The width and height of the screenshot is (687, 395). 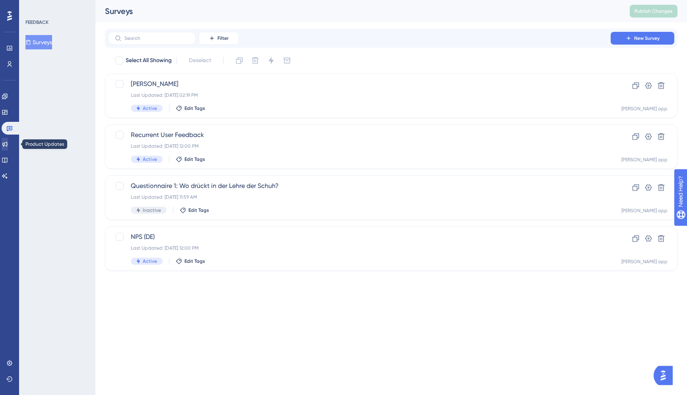 I want to click on button: Publish Changes, so click(x=654, y=11).